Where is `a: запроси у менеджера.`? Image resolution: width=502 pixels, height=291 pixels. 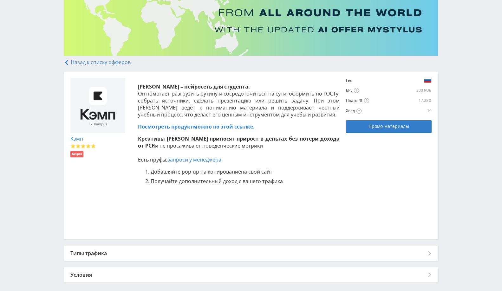 a: запроси у менеджера. is located at coordinates (195, 160).